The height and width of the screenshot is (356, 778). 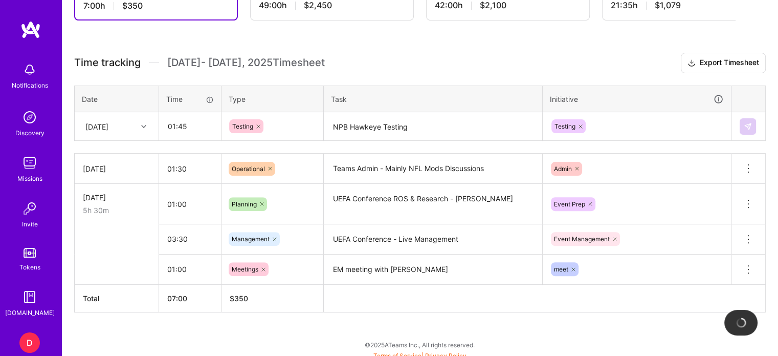 I want to click on button: Export Timesheet, so click(x=724, y=63).